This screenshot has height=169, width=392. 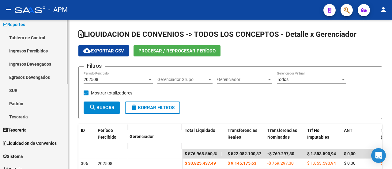 What do you see at coordinates (282, 79) in the screenshot?
I see `span: Todos` at bounding box center [282, 79].